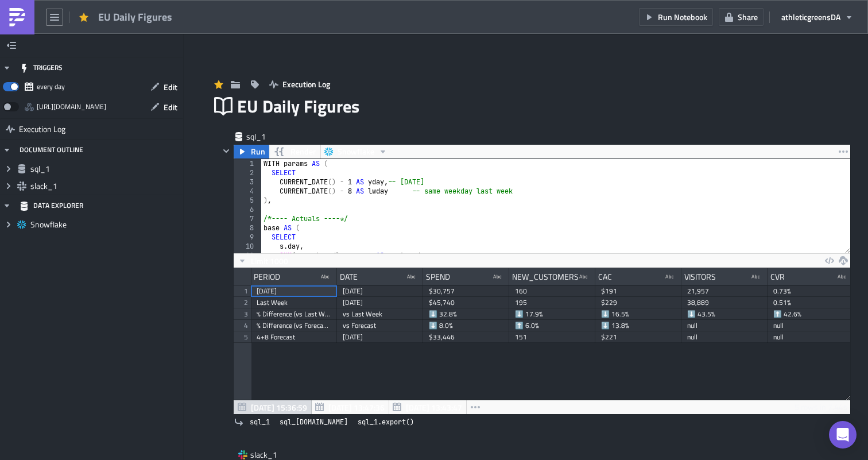  I want to click on div: ⬇️ 8.0%, so click(466, 325).